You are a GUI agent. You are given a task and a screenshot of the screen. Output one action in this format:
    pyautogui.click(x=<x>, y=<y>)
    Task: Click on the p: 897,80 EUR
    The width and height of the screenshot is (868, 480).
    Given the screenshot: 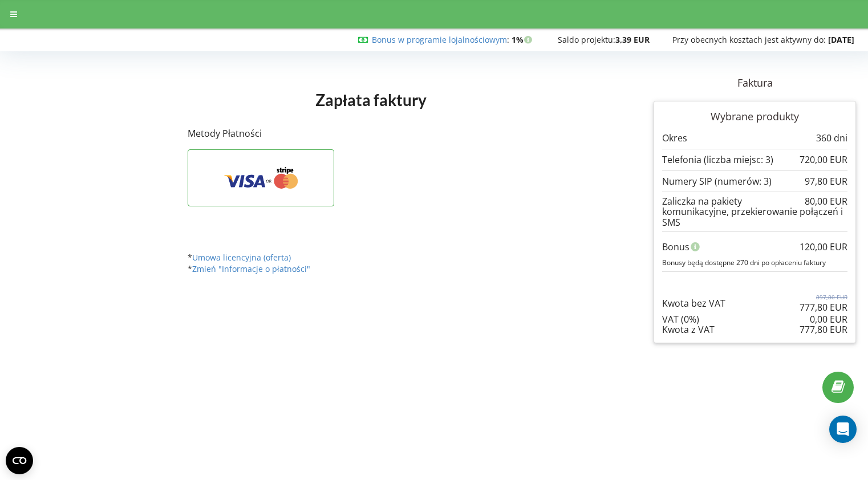 What is the action you would take?
    pyautogui.click(x=824, y=297)
    